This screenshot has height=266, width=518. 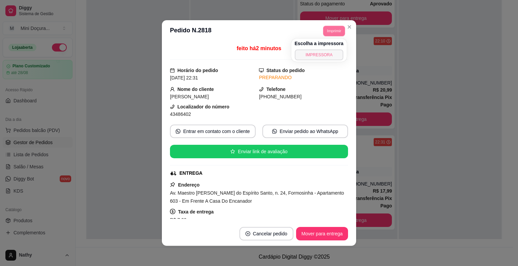 I want to click on button: Mover para entrega, so click(x=322, y=234).